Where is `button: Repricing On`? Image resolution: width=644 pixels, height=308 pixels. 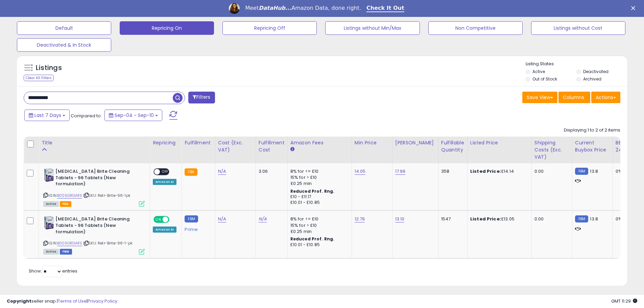 button: Repricing On is located at coordinates (167, 28).